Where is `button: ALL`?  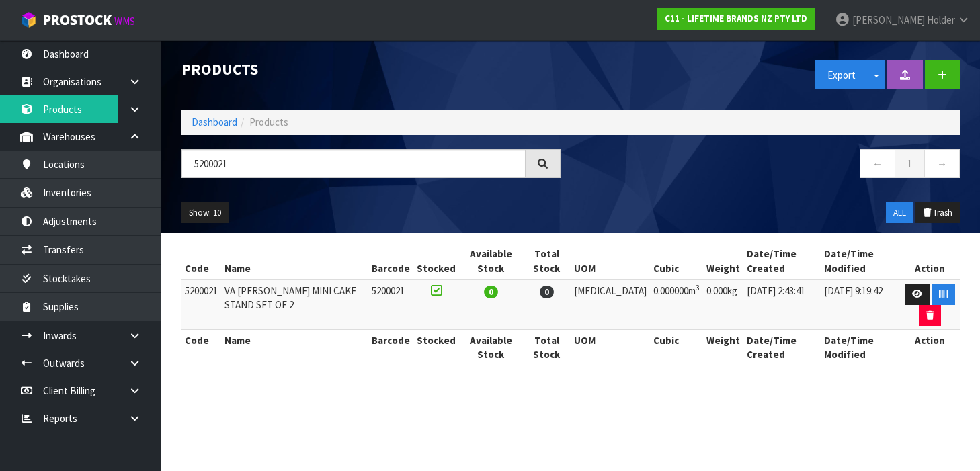 button: ALL is located at coordinates (899, 213).